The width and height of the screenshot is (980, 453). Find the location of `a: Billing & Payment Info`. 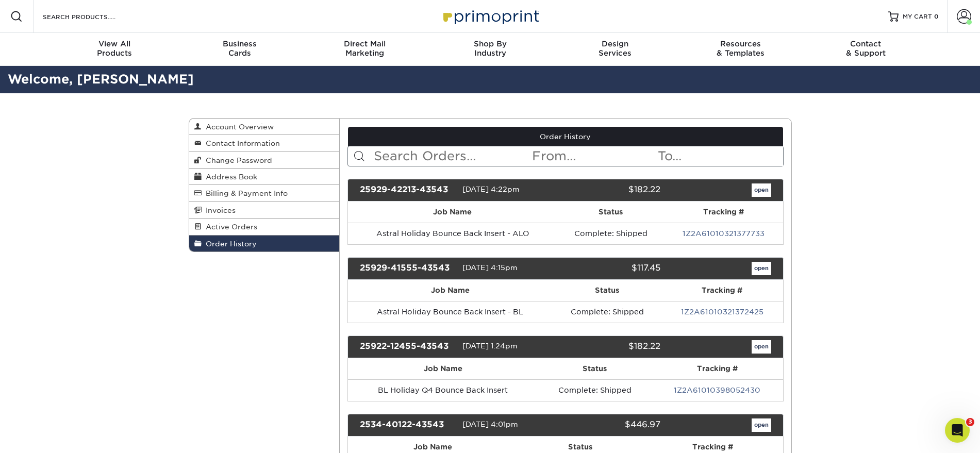

a: Billing & Payment Info is located at coordinates (264, 193).